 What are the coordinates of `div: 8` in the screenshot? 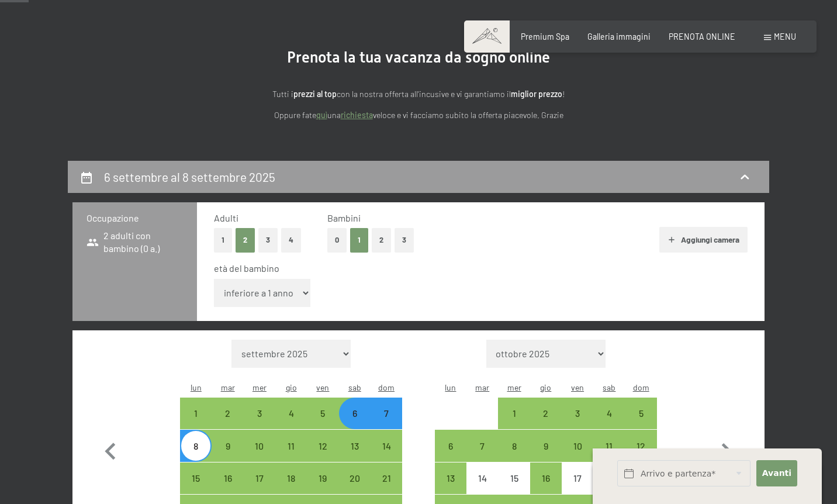 It's located at (196, 456).